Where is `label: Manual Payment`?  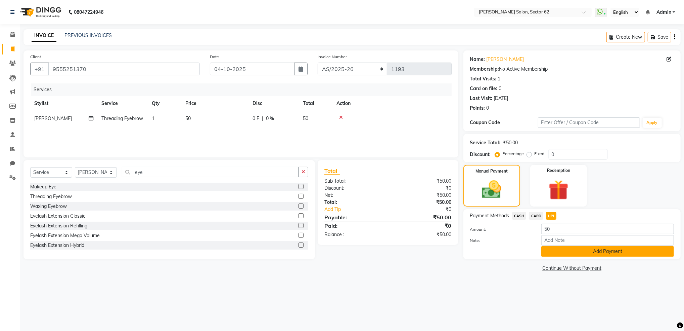
label: Manual Payment is located at coordinates (492, 171).